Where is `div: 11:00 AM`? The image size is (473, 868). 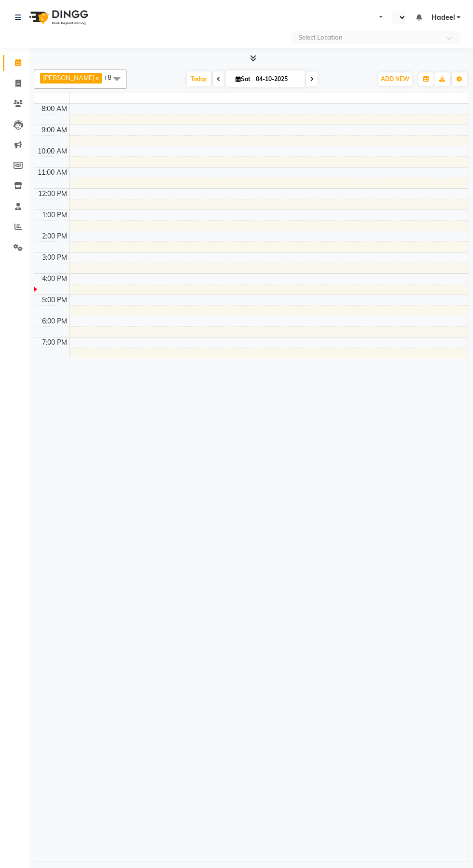
div: 11:00 AM is located at coordinates (52, 173).